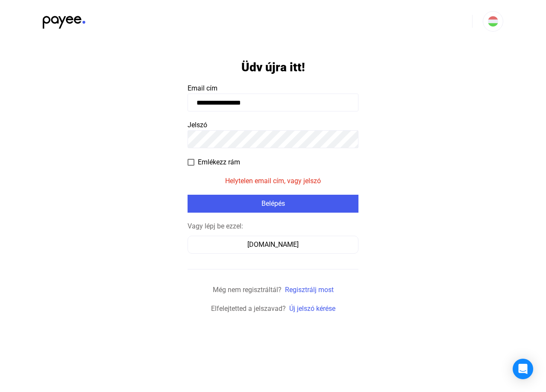 Image resolution: width=546 pixels, height=392 pixels. Describe the element at coordinates (247, 289) in the screenshot. I see `span: Még nem regisztráltál?` at that location.